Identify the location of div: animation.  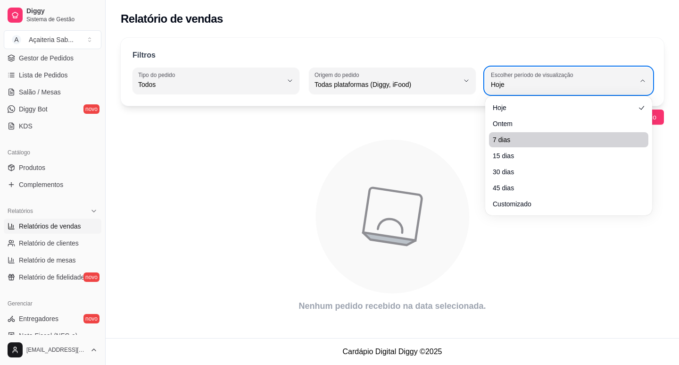
(392, 216).